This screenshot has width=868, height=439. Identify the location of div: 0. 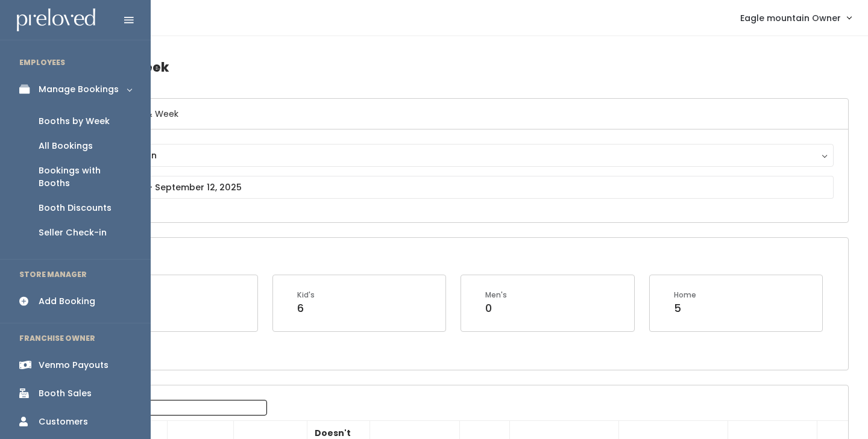
(496, 309).